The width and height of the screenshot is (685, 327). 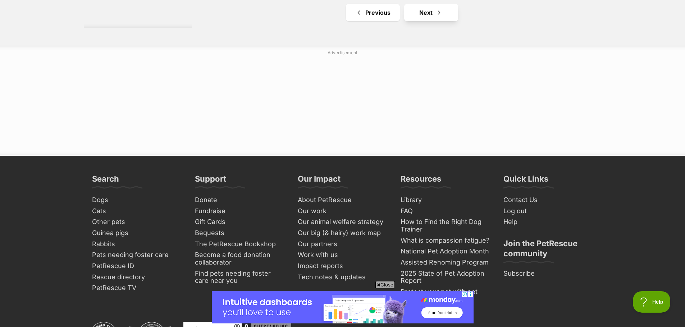 What do you see at coordinates (445, 263) in the screenshot?
I see `a: Assisted Rehoming Program` at bounding box center [445, 263].